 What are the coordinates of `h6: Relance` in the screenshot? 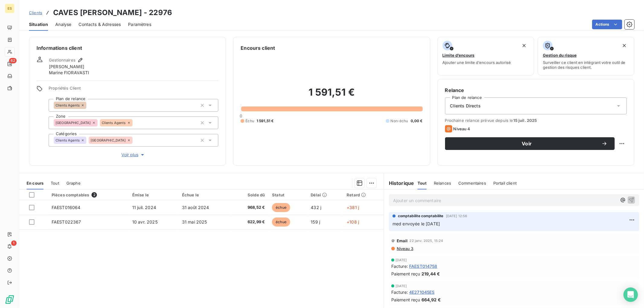 It's located at (536, 90).